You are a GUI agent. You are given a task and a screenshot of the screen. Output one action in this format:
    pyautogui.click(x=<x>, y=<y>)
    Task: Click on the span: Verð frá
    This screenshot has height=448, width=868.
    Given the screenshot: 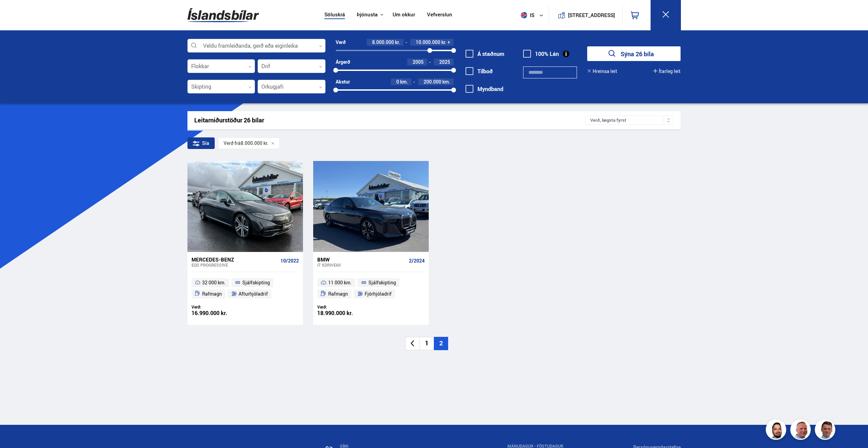 What is the action you would take?
    pyautogui.click(x=232, y=144)
    